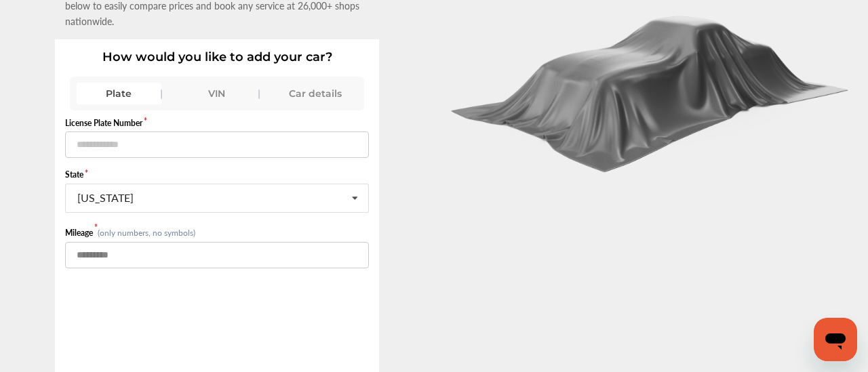  I want to click on small: (only numbers, no symbols), so click(147, 232).